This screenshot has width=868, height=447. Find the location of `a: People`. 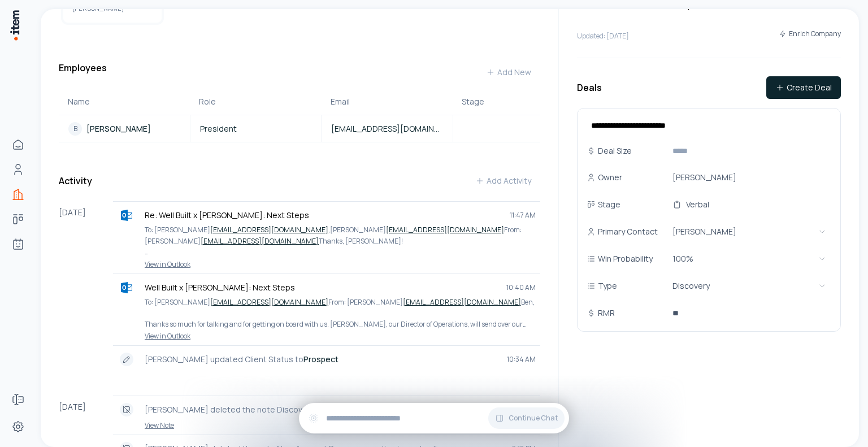

a: People is located at coordinates (18, 170).